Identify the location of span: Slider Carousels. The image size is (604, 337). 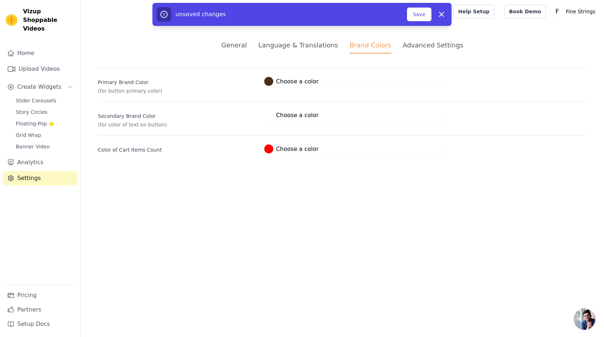
(36, 101).